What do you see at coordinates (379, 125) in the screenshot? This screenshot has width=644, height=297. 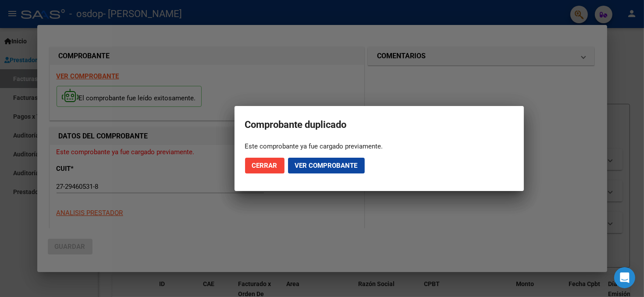 I see `h2: Comprobante duplicado` at bounding box center [379, 125].